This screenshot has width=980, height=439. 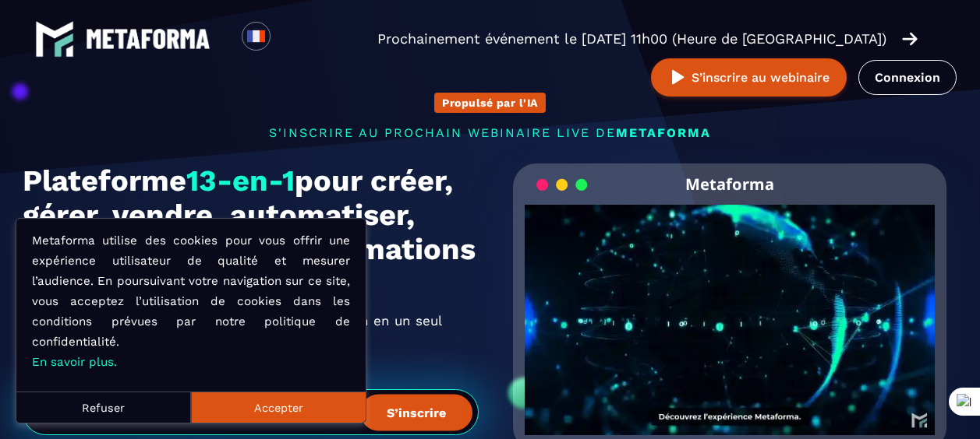 What do you see at coordinates (664, 133) in the screenshot?
I see `span: METAFORMA` at bounding box center [664, 133].